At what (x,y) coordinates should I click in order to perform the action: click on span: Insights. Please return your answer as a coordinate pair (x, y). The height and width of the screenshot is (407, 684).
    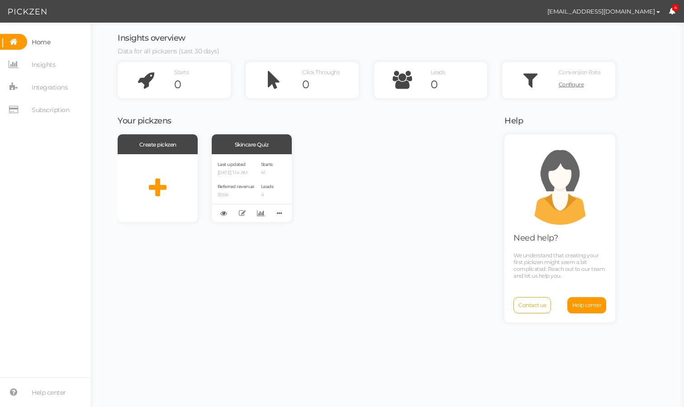
    Looking at the image, I should click on (43, 65).